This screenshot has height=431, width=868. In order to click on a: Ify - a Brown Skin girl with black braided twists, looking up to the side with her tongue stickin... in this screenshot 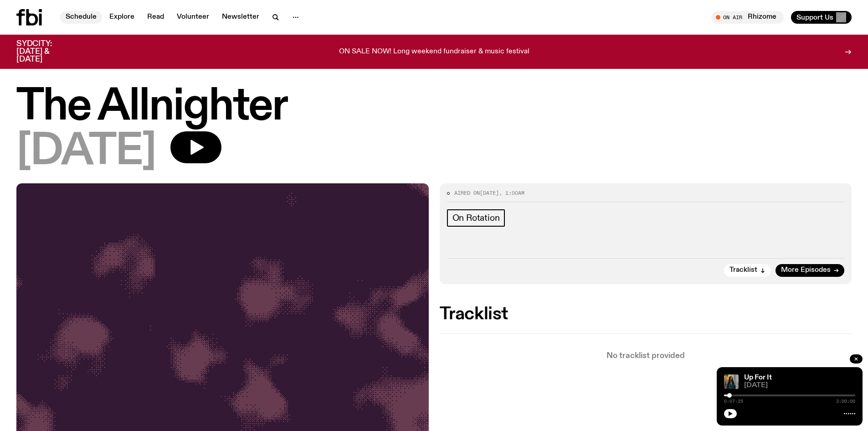, I will do `click(732, 382)`.